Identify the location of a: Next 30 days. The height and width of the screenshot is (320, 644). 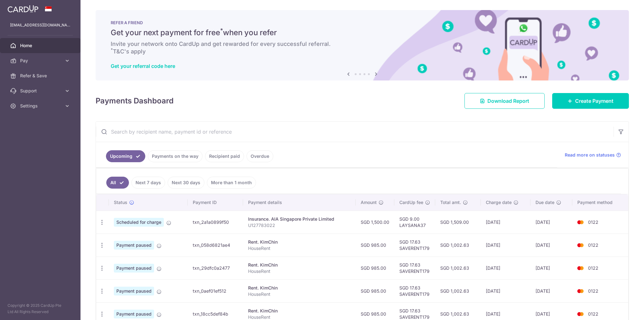
(186, 183).